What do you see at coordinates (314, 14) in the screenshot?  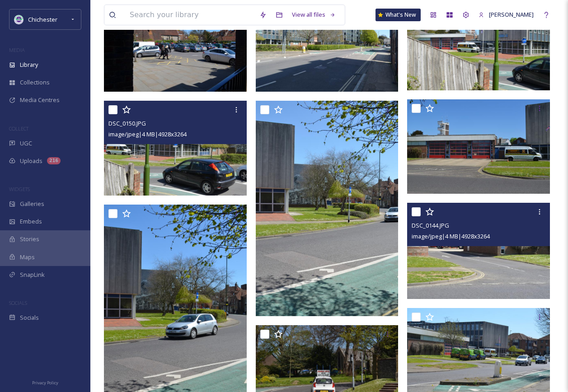 I see `div: View all files` at bounding box center [314, 14].